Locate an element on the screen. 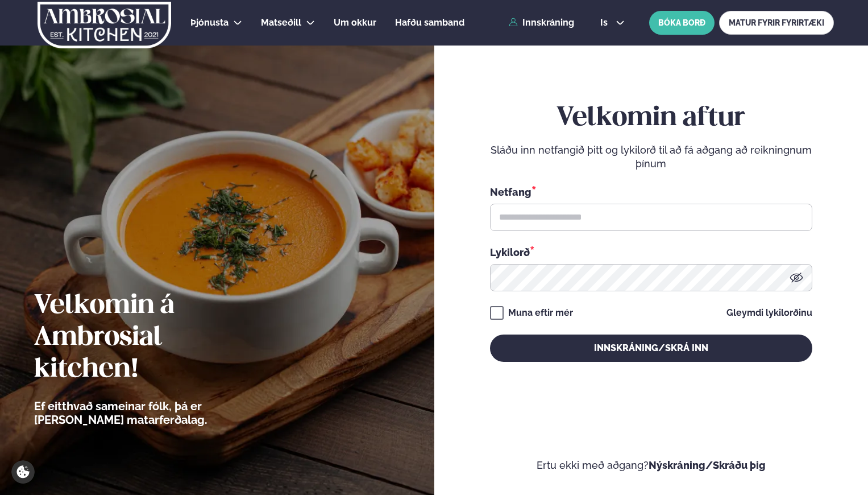 The height and width of the screenshot is (495, 868). a: Nýskráning/Skráðu þig is located at coordinates (708, 465).